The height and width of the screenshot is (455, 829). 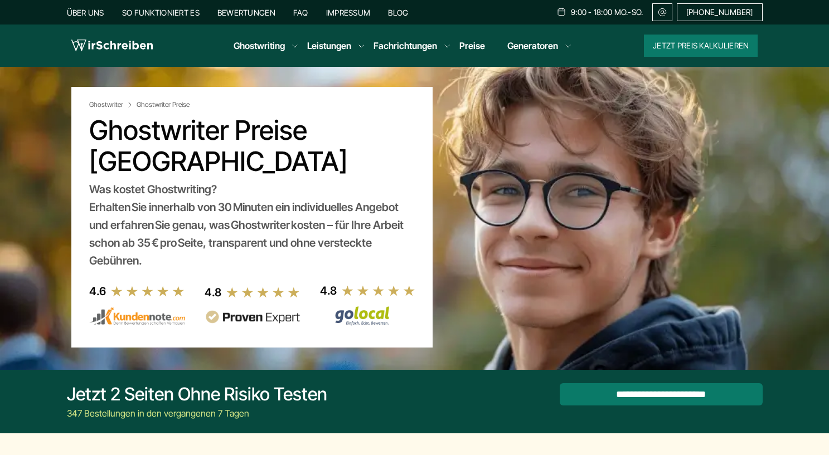 I want to click on div: Jetzt 2 Seiten ohne Risiko testen, so click(x=197, y=395).